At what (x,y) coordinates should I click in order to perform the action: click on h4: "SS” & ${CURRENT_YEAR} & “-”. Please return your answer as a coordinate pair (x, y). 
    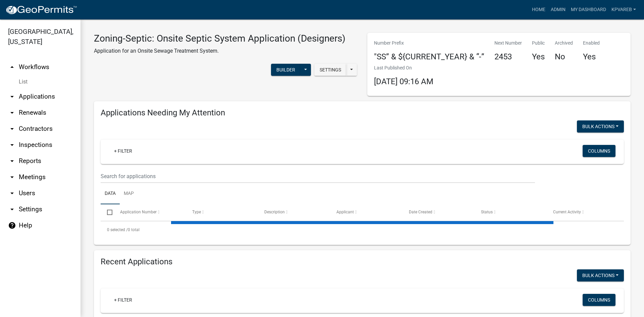
    Looking at the image, I should click on (429, 57).